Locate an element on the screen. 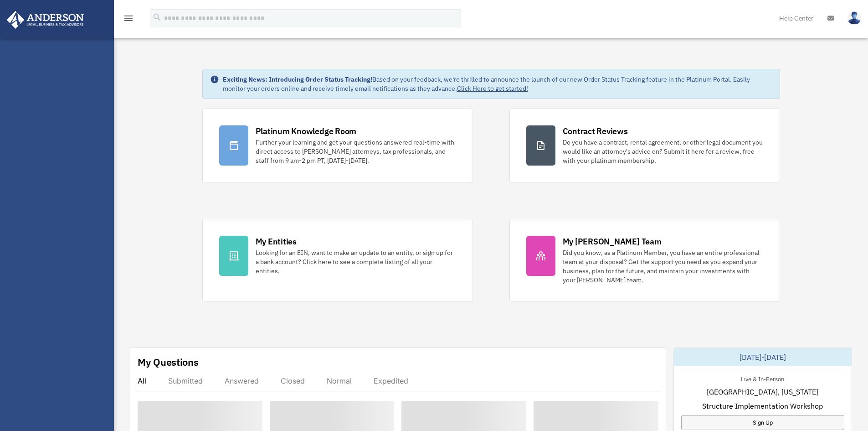 The width and height of the screenshot is (868, 431). div: Expedited is located at coordinates (391, 381).